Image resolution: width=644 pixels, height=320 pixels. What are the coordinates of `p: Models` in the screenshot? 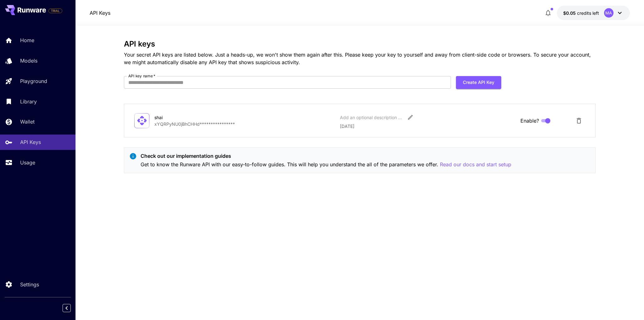 It's located at (28, 61).